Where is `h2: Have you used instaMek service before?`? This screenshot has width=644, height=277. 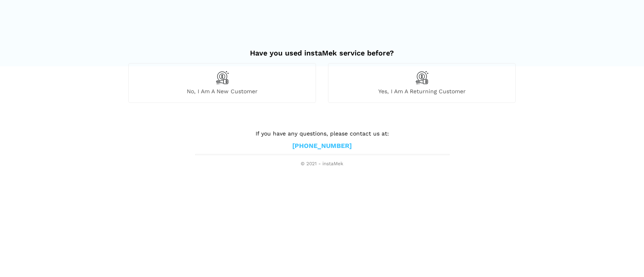
h2: Have you used instaMek service before? is located at coordinates (322, 49).